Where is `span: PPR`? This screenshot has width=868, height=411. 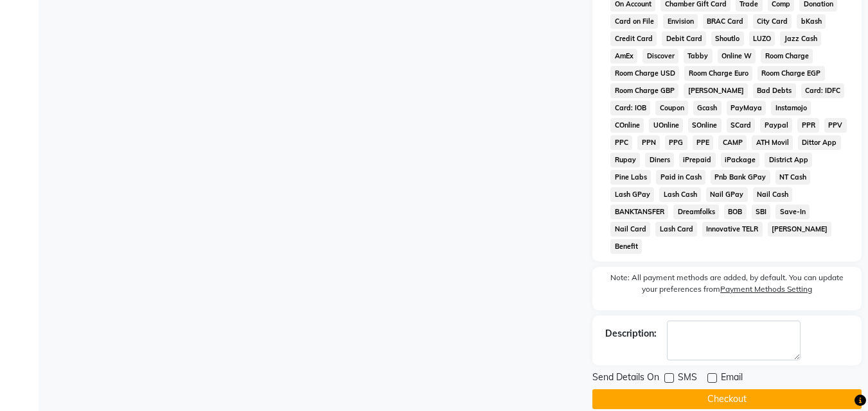 span: PPR is located at coordinates (808, 125).